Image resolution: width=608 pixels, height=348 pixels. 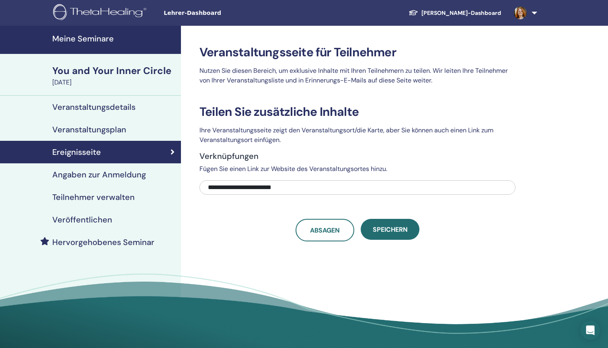 I want to click on h4: Veranstaltungsdetails, so click(x=94, y=107).